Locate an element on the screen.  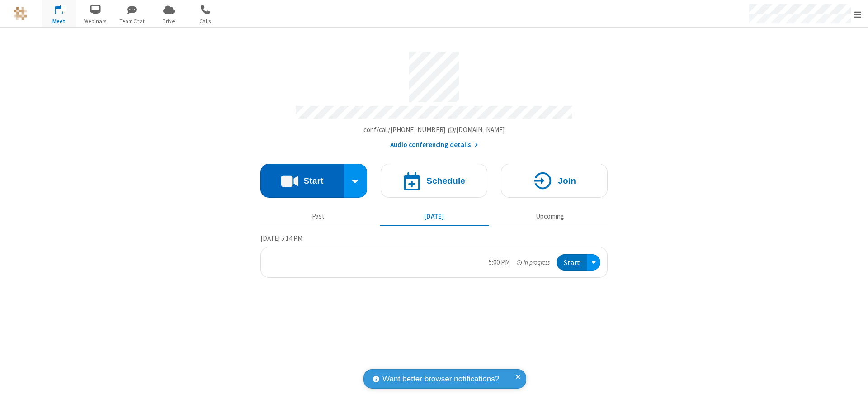
button: Join is located at coordinates (554, 181).